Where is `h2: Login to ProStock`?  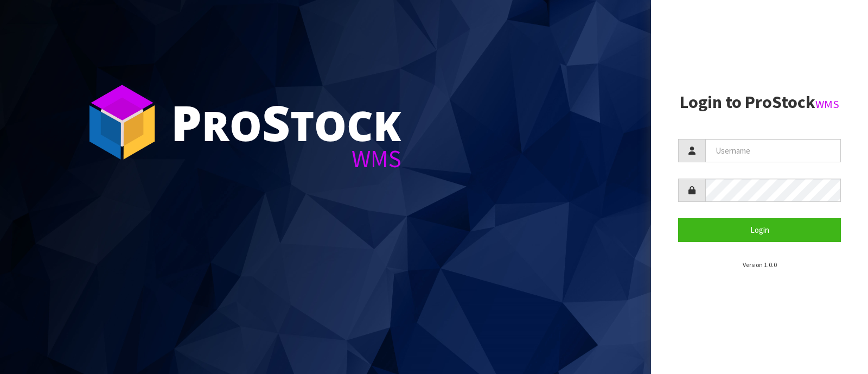
h2: Login to ProStock is located at coordinates (759, 102).